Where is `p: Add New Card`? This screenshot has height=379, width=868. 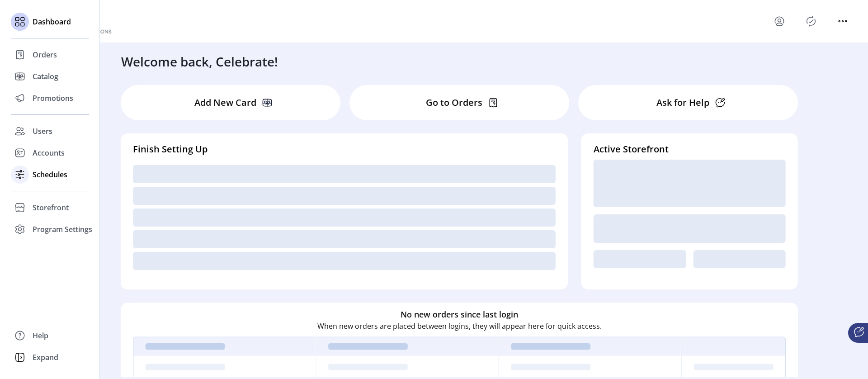 p: Add New Card is located at coordinates (225, 102).